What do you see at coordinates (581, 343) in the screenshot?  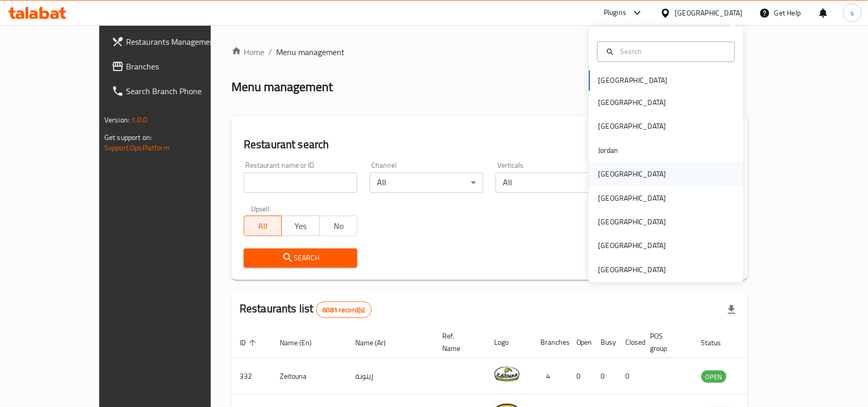 I see `th: Open` at bounding box center [581, 343].